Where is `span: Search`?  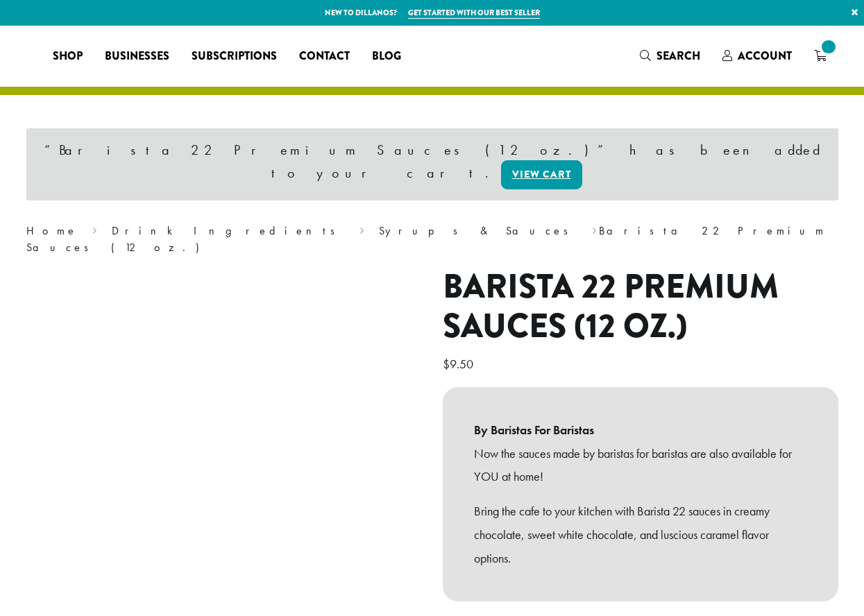 span: Search is located at coordinates (679, 56).